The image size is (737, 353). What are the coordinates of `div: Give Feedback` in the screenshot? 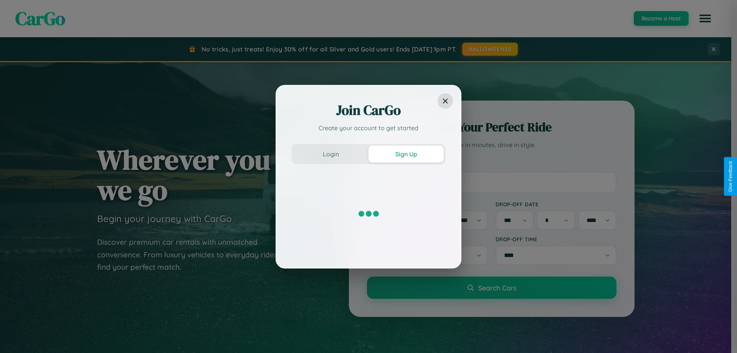 It's located at (731, 176).